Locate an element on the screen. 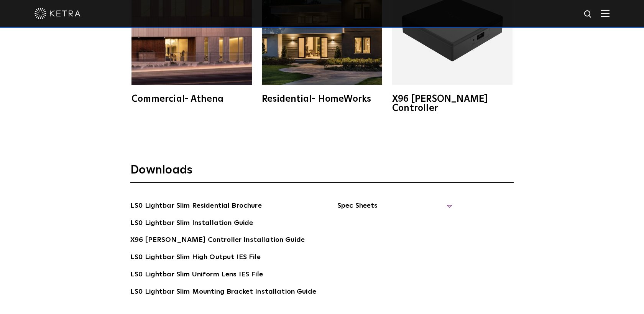  div: Residential- HomeWorks is located at coordinates (322, 99).